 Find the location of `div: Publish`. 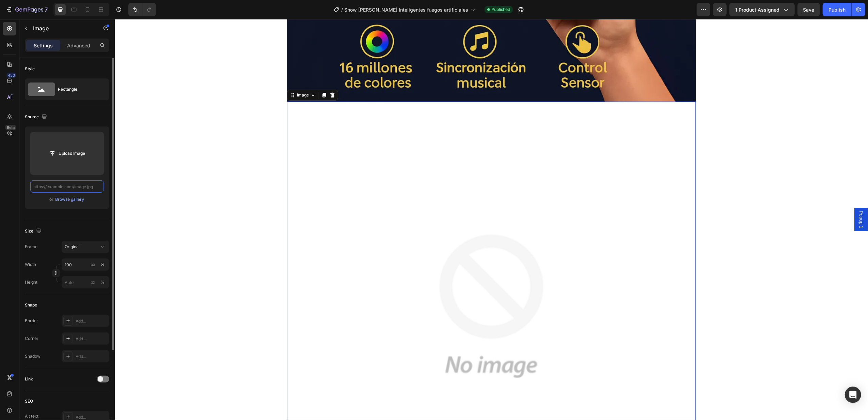

div: Publish is located at coordinates (837, 10).